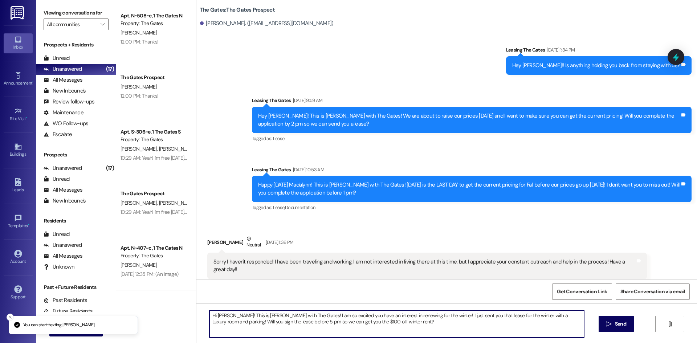  What do you see at coordinates (154, 132) in the screenshot?
I see `div: Apt. S~306~e, 1 The Gates S` at bounding box center [154, 132].